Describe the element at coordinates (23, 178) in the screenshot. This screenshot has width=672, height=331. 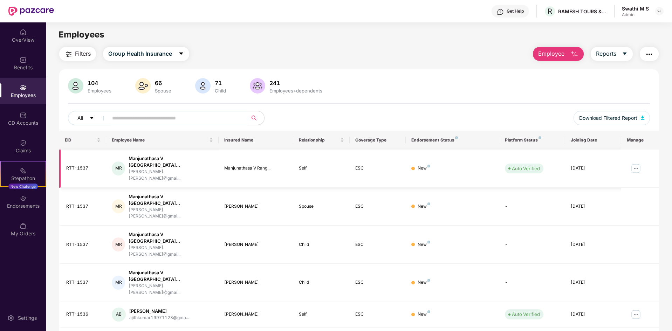
I see `div: Stepathon` at that location.